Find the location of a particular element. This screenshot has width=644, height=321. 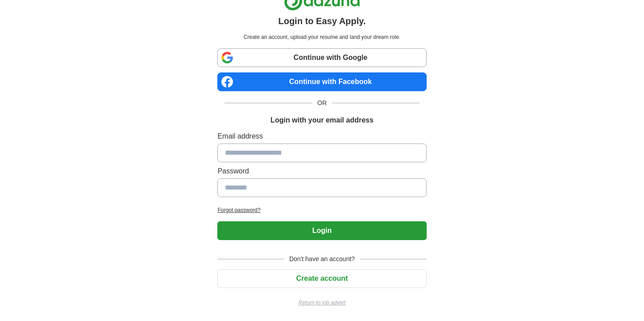

span: OR is located at coordinates (322, 103).